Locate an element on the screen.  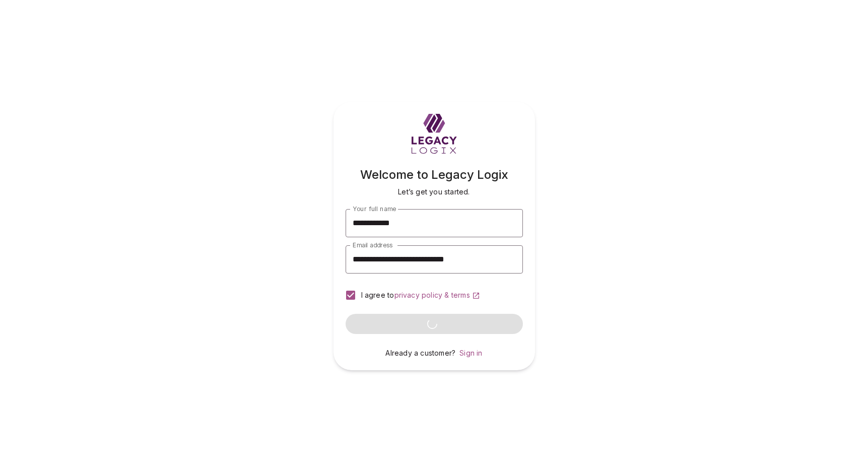
span: Let’s get you started. is located at coordinates (434, 192).